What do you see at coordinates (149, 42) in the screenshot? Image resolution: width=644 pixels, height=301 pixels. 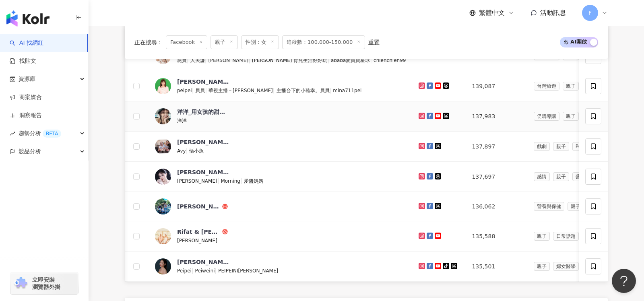 I see `span: 正在搜尋 ：` at bounding box center [149, 42].